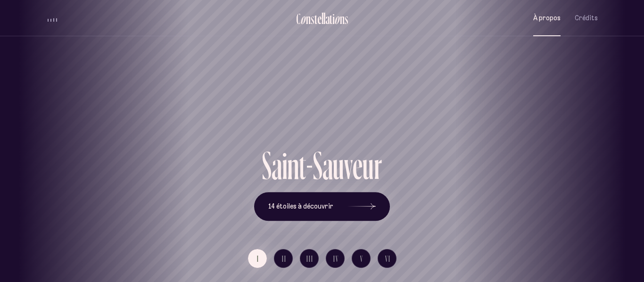 The image size is (644, 282). Describe the element at coordinates (322, 207) in the screenshot. I see `button: 14 étoiles à découvrir` at that location.